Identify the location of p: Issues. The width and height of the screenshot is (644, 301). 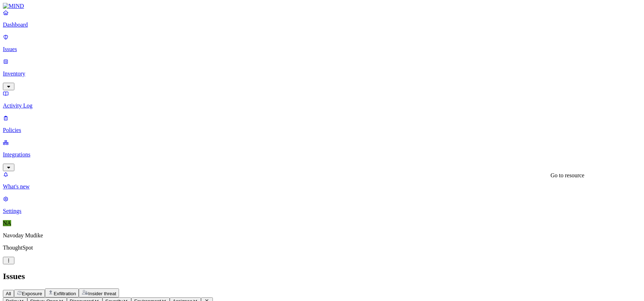
(322, 50).